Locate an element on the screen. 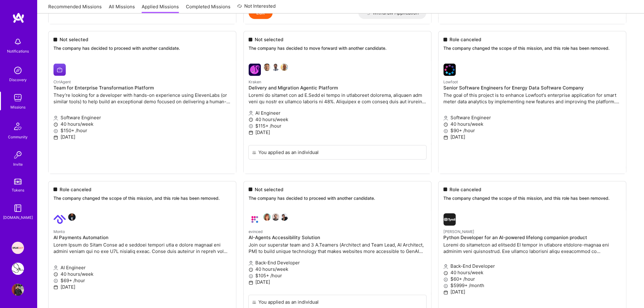 The height and width of the screenshot is (308, 644). img: tokens is located at coordinates (18, 181).